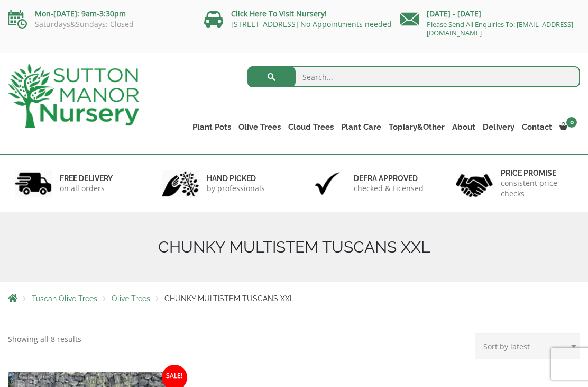 The width and height of the screenshot is (588, 387). Describe the element at coordinates (229, 299) in the screenshot. I see `span: CHUNKY MULTISTEM TUSCANS XXL` at that location.